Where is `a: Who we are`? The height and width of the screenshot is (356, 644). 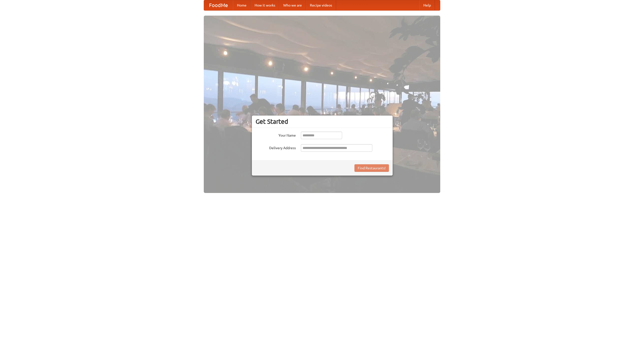
a: Who we are is located at coordinates (293, 5).